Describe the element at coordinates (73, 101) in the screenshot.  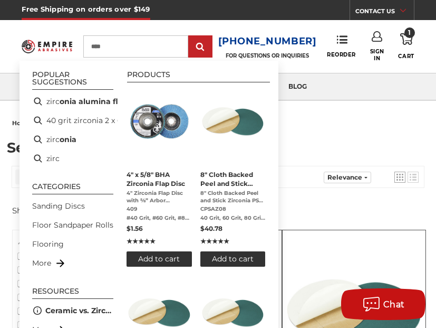
I see `li: zirconia alumina flap disc 120 grit` at that location.